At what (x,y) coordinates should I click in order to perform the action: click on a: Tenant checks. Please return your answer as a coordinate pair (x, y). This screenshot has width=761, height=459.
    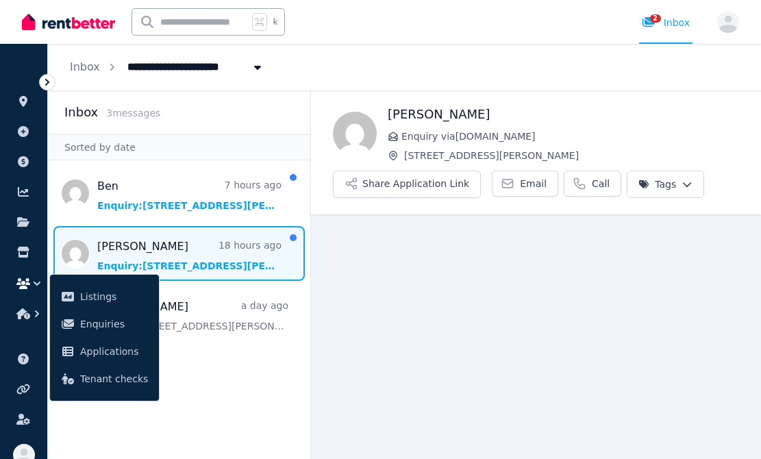
    Looking at the image, I should click on (104, 379).